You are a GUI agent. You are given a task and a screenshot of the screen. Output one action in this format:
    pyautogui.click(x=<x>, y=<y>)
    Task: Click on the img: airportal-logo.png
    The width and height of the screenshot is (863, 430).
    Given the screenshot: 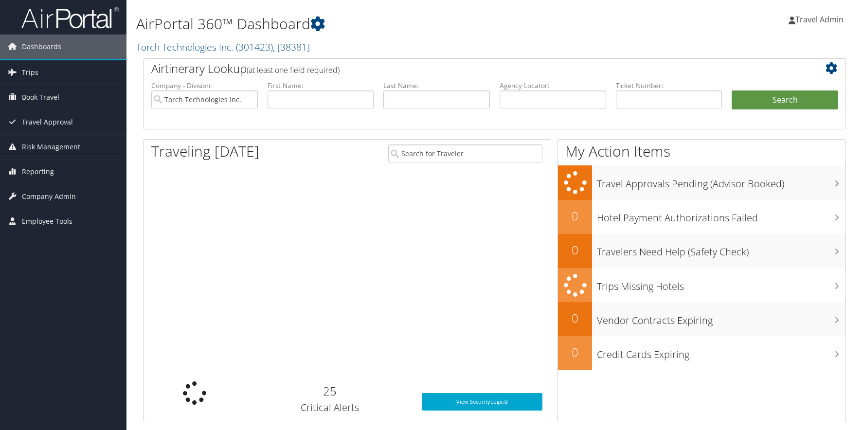 What is the action you would take?
    pyautogui.click(x=70, y=18)
    